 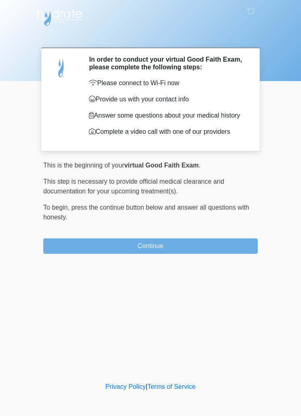 What do you see at coordinates (167, 115) in the screenshot?
I see `p: Answer some questions about your medical history` at bounding box center [167, 115].